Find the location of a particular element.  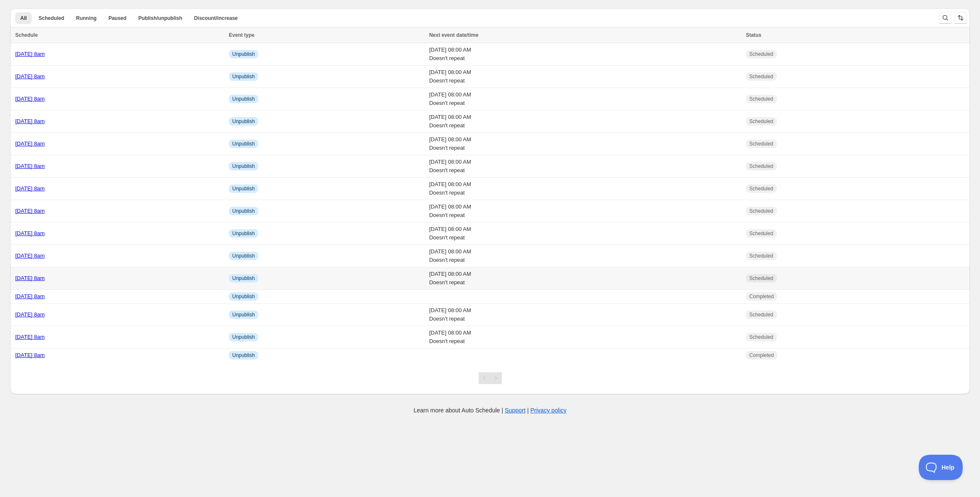

button: Search and filter results is located at coordinates (946, 18).